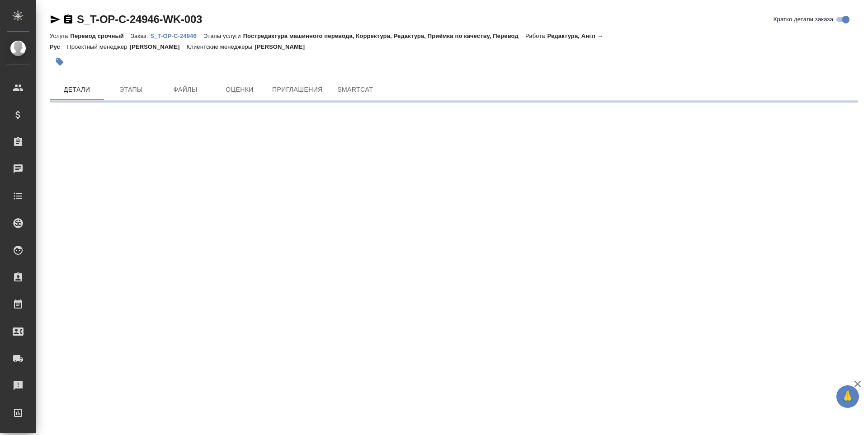 The image size is (868, 435). Describe the element at coordinates (240, 89) in the screenshot. I see `span: Оценки` at that location.